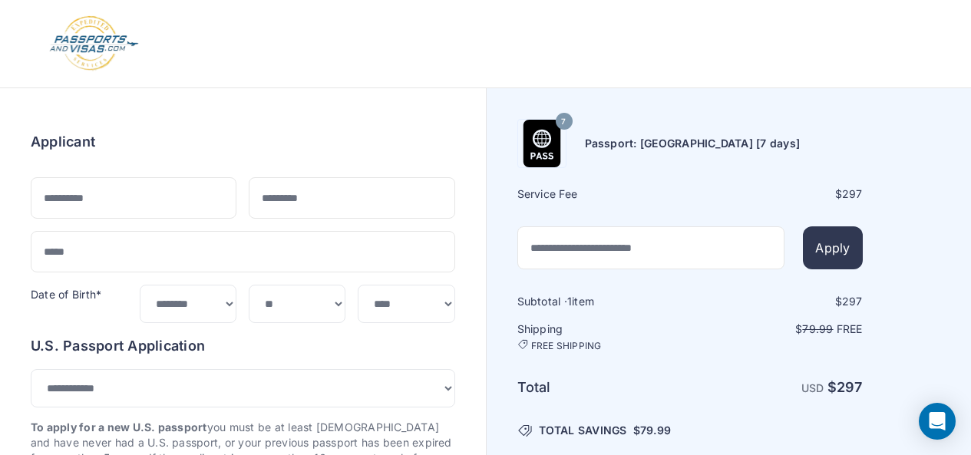 The height and width of the screenshot is (455, 971). What do you see at coordinates (813, 388) in the screenshot?
I see `span: USD` at bounding box center [813, 388].